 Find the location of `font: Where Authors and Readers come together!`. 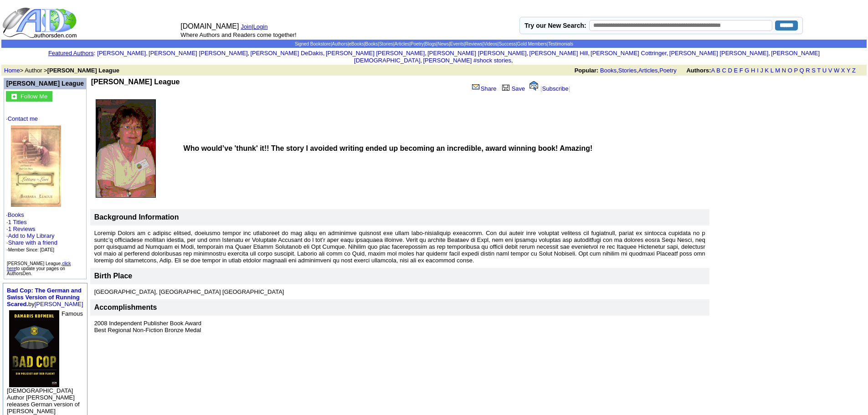

font: Where Authors and Readers come together! is located at coordinates (239, 35).